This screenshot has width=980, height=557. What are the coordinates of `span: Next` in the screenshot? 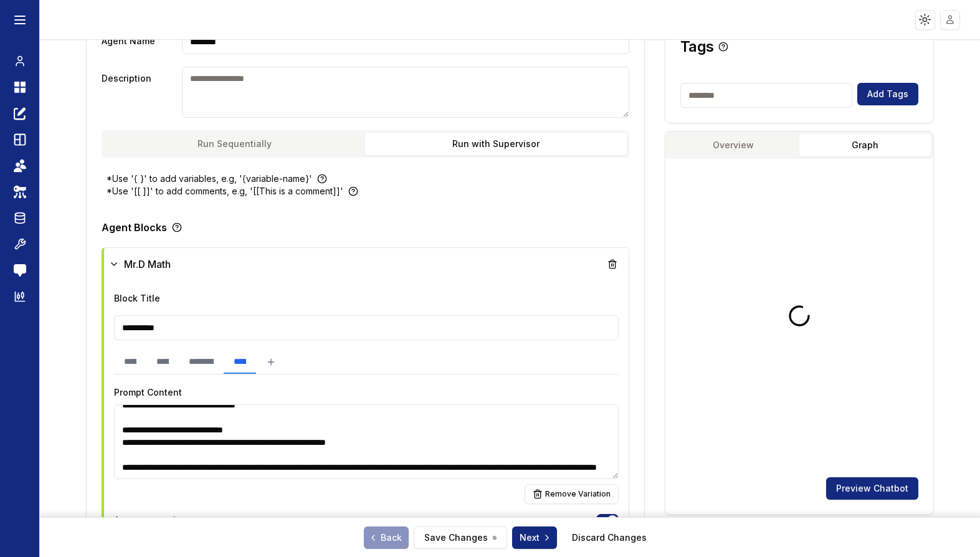 It's located at (536, 538).